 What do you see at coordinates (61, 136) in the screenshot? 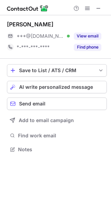
I see `span: Find work email` at bounding box center [61, 136].